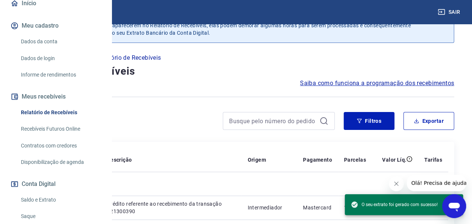 This screenshot has height=224, width=472. What do you see at coordinates (377, 83) in the screenshot?
I see `span: Saiba como funciona a programação dos recebimentos` at bounding box center [377, 83].